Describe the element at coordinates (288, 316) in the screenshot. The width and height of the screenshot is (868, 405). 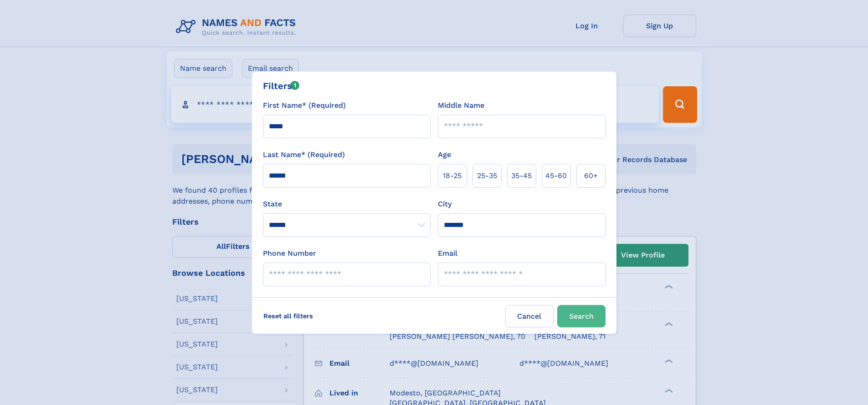
I see `label: Reset all filters` at that location.